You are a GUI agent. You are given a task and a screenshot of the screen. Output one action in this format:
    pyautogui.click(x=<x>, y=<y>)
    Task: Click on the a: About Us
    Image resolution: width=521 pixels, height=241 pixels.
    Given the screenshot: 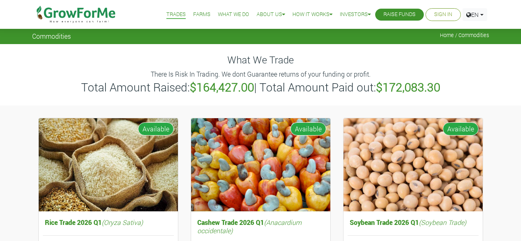 What is the action you would take?
    pyautogui.click(x=270, y=14)
    